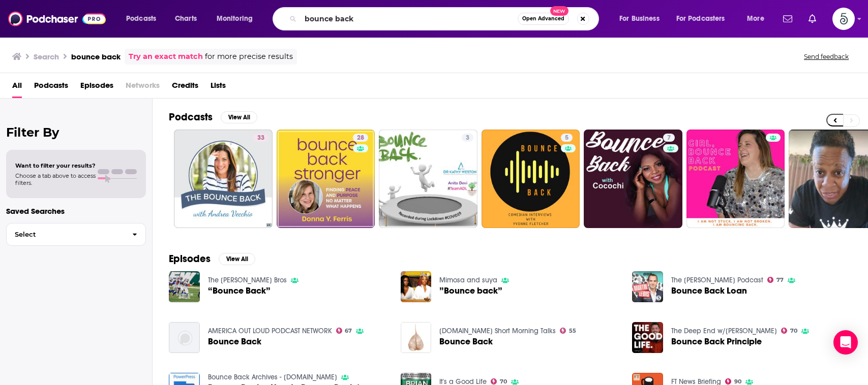  Describe the element at coordinates (191, 117) in the screenshot. I see `h2: Podcasts` at that location.